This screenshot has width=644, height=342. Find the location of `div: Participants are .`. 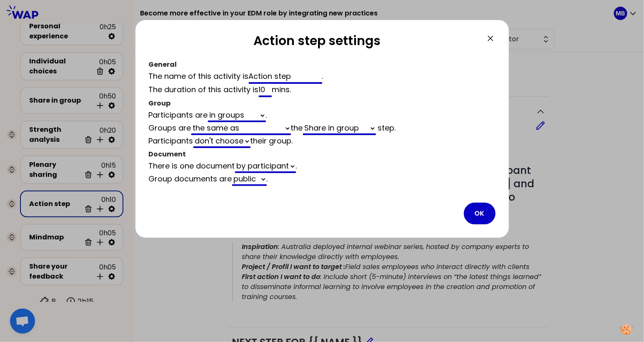

div: Participants are . is located at coordinates (322, 115).